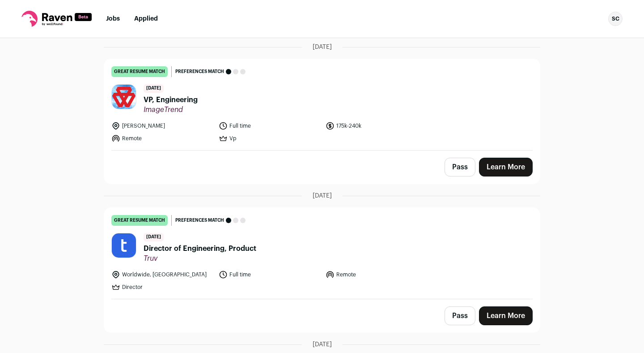 The width and height of the screenshot is (644, 353). Describe the element at coordinates (170, 110) in the screenshot. I see `span: ImageTrend` at that location.